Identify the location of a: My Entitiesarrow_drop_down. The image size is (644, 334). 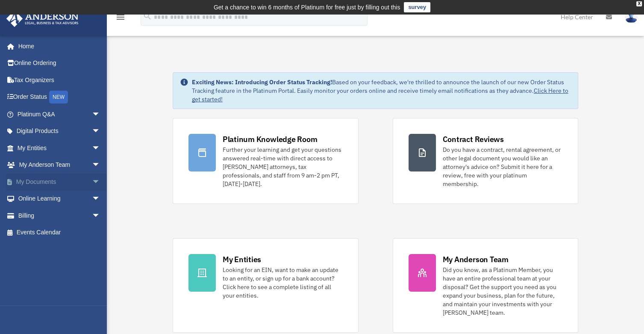
(59, 148).